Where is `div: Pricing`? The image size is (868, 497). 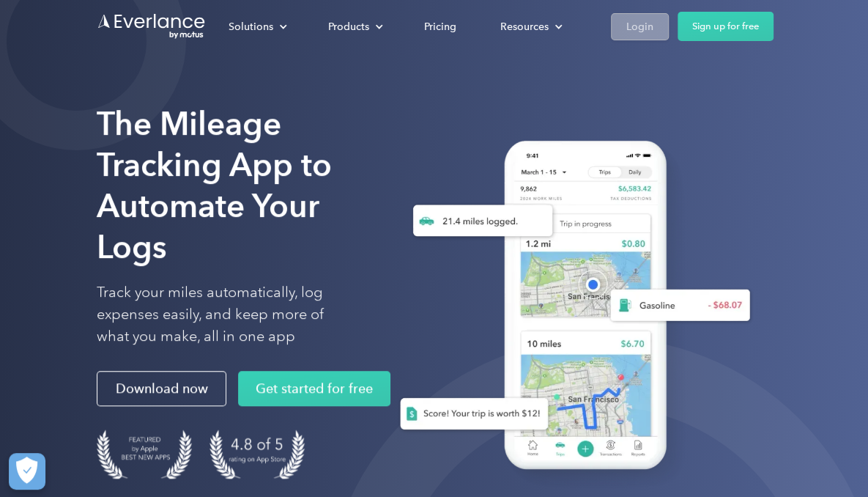 div: Pricing is located at coordinates (440, 26).